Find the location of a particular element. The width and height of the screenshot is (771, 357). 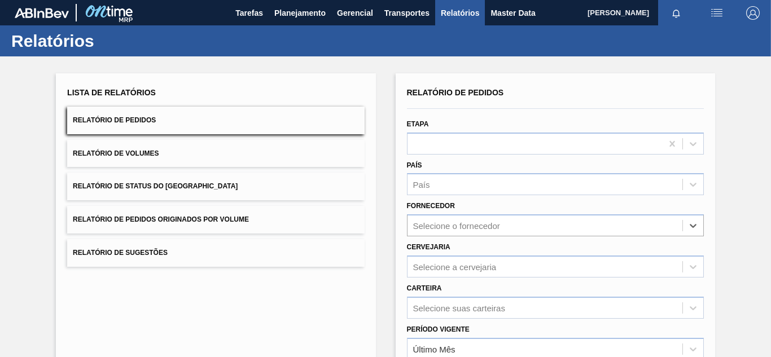

img: userActions is located at coordinates (717, 13).